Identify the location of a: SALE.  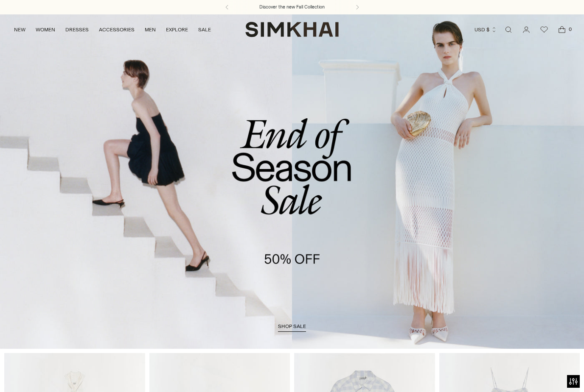
(205, 30).